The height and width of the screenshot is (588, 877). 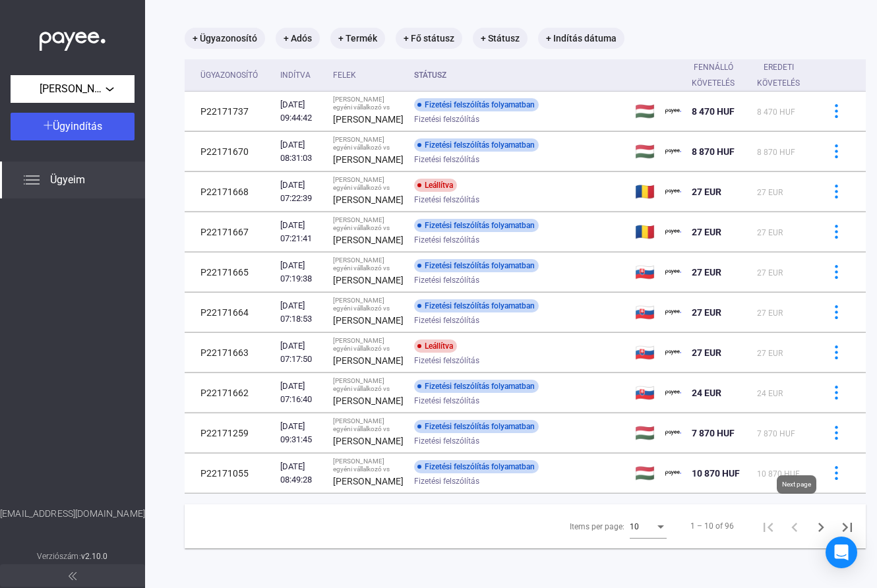 What do you see at coordinates (712, 527) in the screenshot?
I see `div: 1 – 10 of 96` at bounding box center [712, 527].